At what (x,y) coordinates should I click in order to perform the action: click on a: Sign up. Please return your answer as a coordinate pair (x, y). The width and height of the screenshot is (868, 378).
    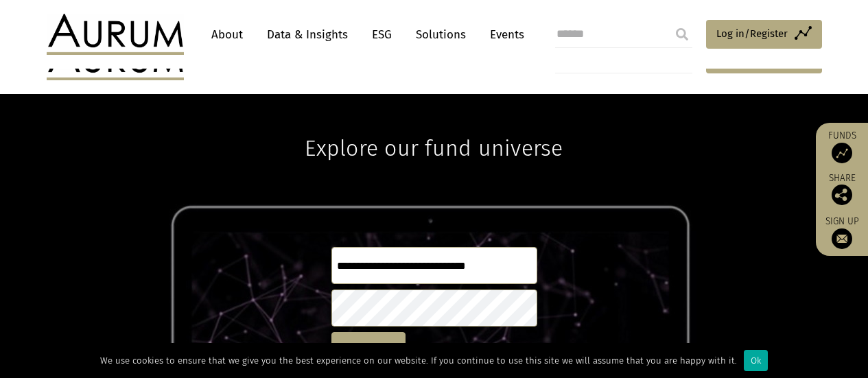
    Looking at the image, I should click on (841, 232).